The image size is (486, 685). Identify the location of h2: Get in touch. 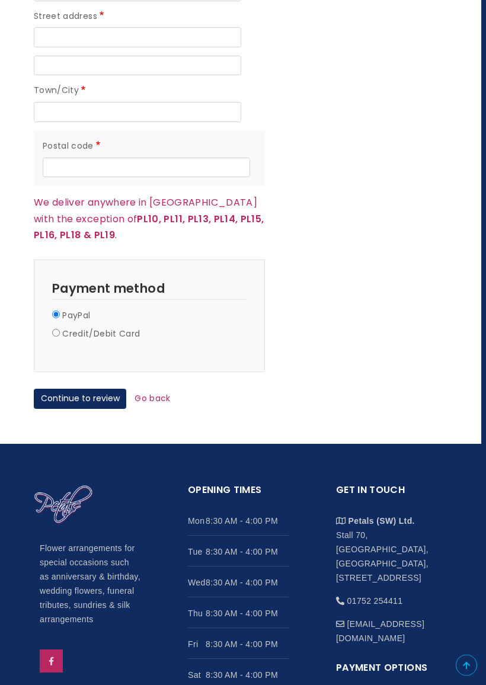
(386, 494).